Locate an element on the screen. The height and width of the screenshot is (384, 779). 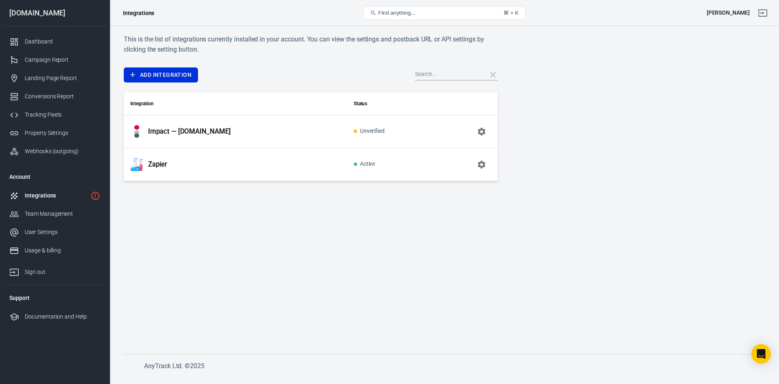
div: User Settings is located at coordinates (63, 232).